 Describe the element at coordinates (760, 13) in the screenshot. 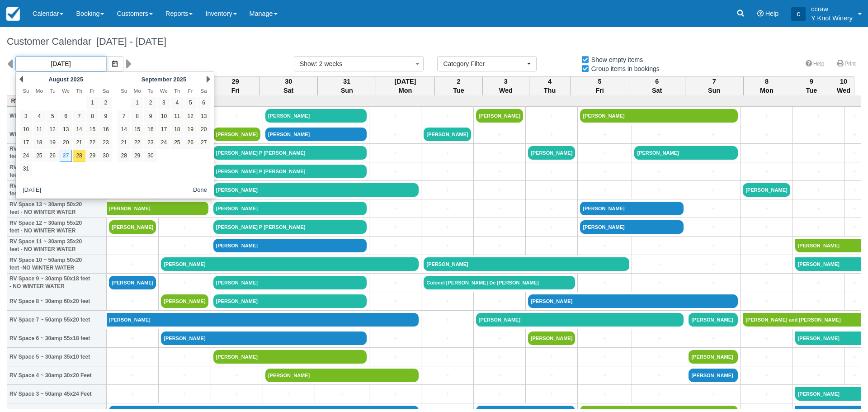

I see `i: Help` at that location.